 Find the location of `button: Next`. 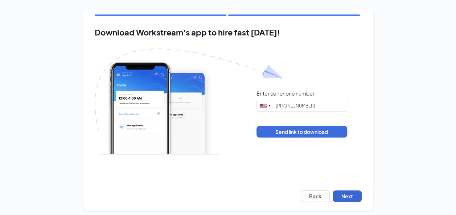

button: Next is located at coordinates (347, 197).